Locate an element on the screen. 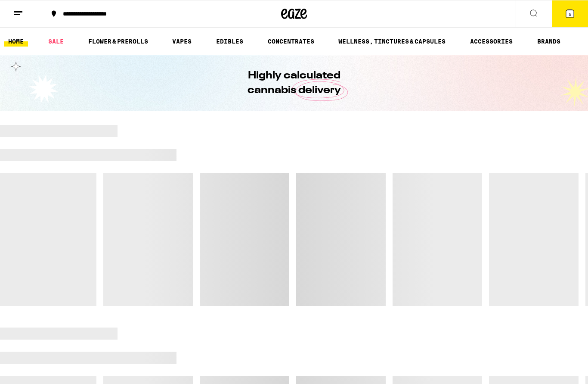 This screenshot has width=588, height=384. a: WELLNESS, TINCTURES & CAPSULES is located at coordinates (391, 41).